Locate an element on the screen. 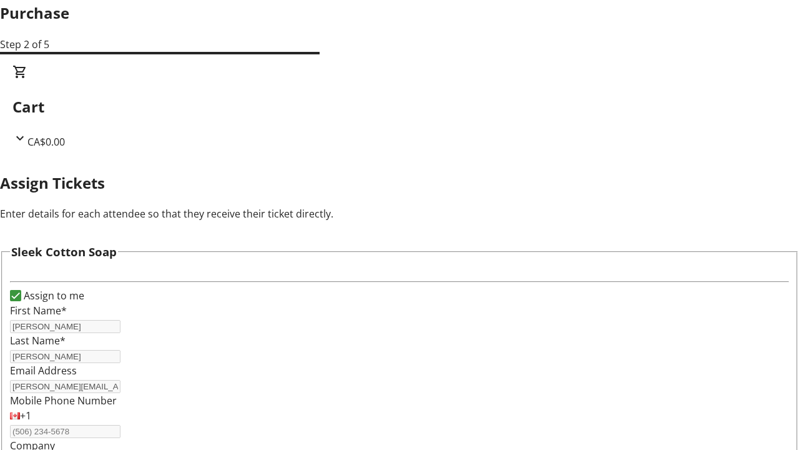  input: (506) 234-5678 is located at coordinates (65, 431).